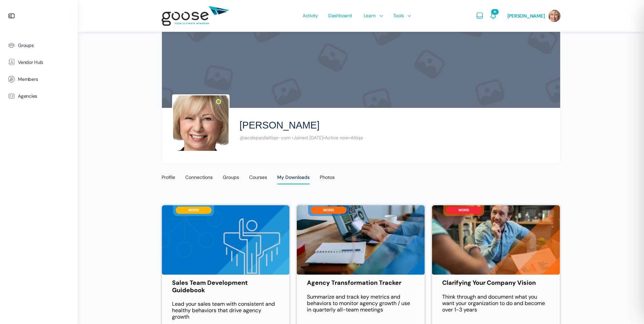 Image resolution: width=644 pixels, height=324 pixels. I want to click on a: Agencies, so click(39, 96).